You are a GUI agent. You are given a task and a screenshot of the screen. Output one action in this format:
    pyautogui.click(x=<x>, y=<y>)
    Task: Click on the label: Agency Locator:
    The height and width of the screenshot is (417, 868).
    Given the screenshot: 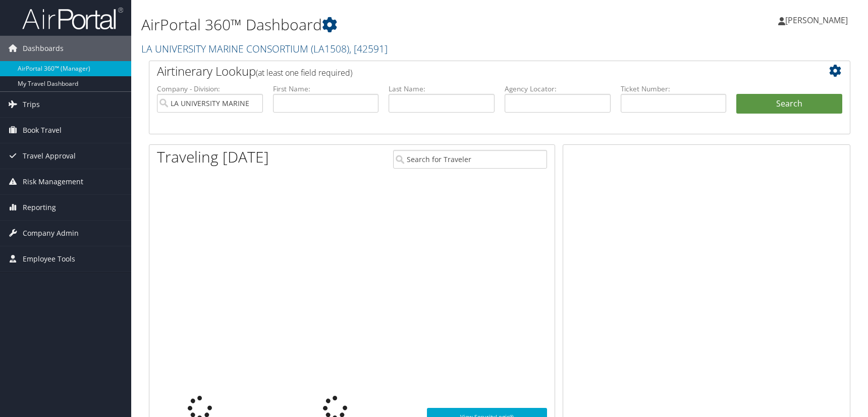 What is the action you would take?
    pyautogui.click(x=557, y=89)
    